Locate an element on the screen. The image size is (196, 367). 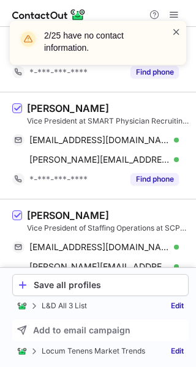
button: Reveal Button is located at coordinates (154, 179).